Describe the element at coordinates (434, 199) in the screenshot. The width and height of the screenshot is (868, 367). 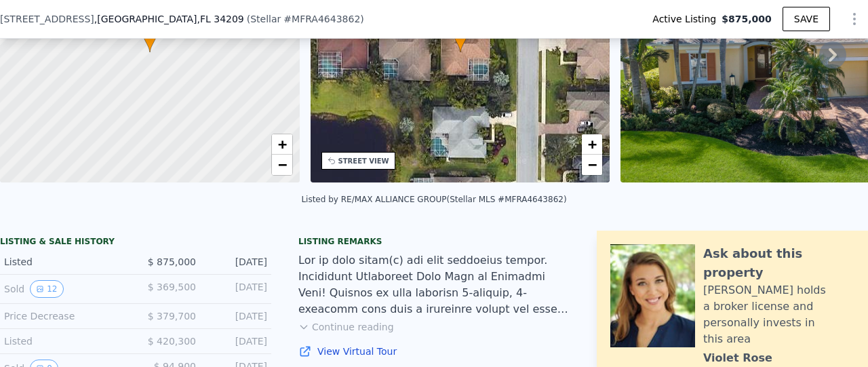
I see `div: Listed by RE/MAX ALLIANCE GROUP (Stellar MLS #MFRA4643862)` at that location.